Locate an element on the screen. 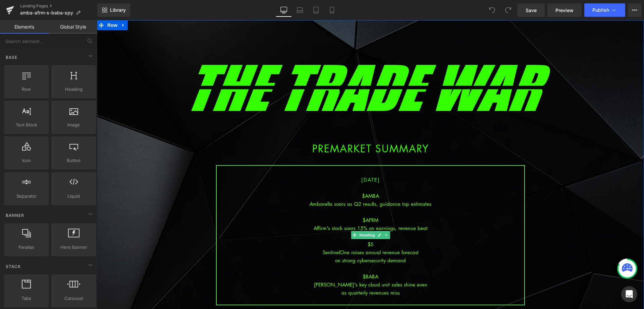 This screenshot has height=309, width=644. a: Expand / Collapse is located at coordinates (290, 215).